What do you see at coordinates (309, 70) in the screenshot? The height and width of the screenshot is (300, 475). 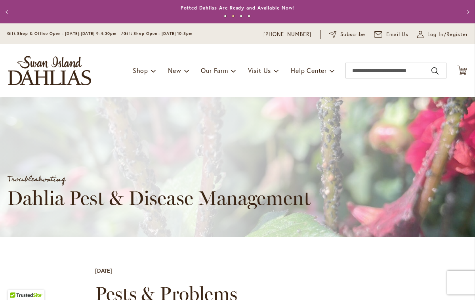 I see `span: Help Center` at bounding box center [309, 70].